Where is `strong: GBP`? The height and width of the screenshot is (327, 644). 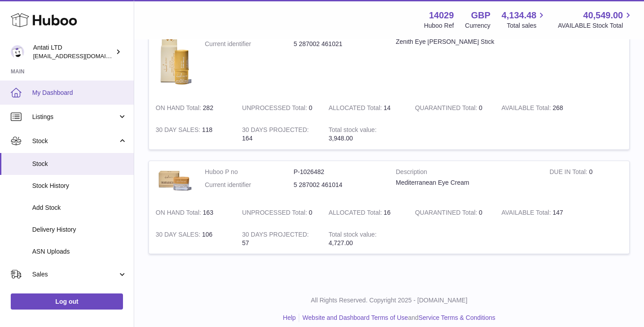
strong: GBP is located at coordinates (481, 15).